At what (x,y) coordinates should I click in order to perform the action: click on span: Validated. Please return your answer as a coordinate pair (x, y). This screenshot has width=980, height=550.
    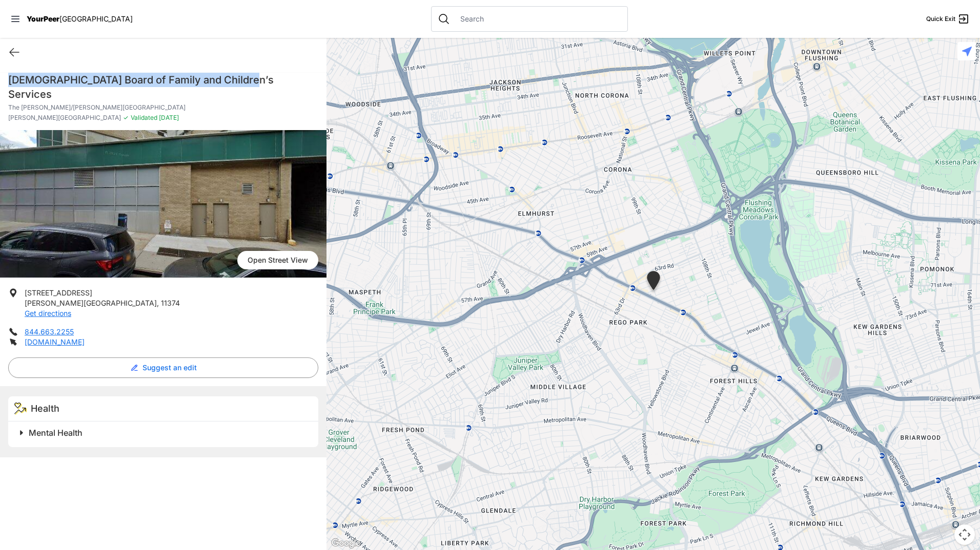
    Looking at the image, I should click on (144, 118).